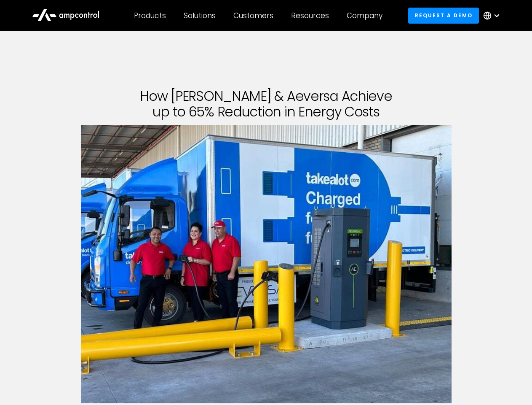 This screenshot has width=532, height=405. What do you see at coordinates (364, 15) in the screenshot?
I see `div: Company` at bounding box center [364, 15].